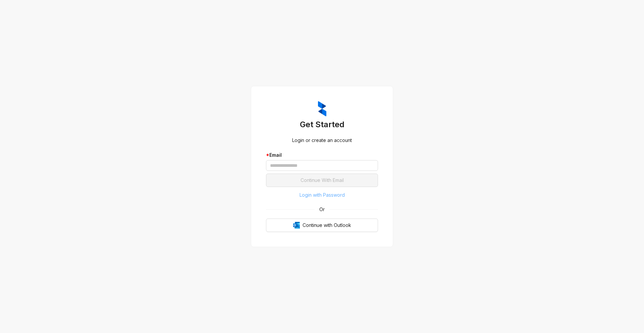 The image size is (644, 333). What do you see at coordinates (322, 195) in the screenshot?
I see `button: Login with Password` at bounding box center [322, 195].